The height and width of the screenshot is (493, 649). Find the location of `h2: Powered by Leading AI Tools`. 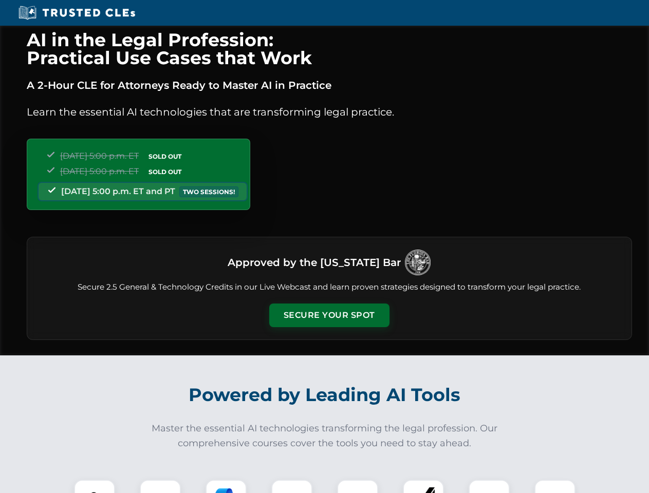

h2: Powered by Leading AI Tools is located at coordinates (325, 395).